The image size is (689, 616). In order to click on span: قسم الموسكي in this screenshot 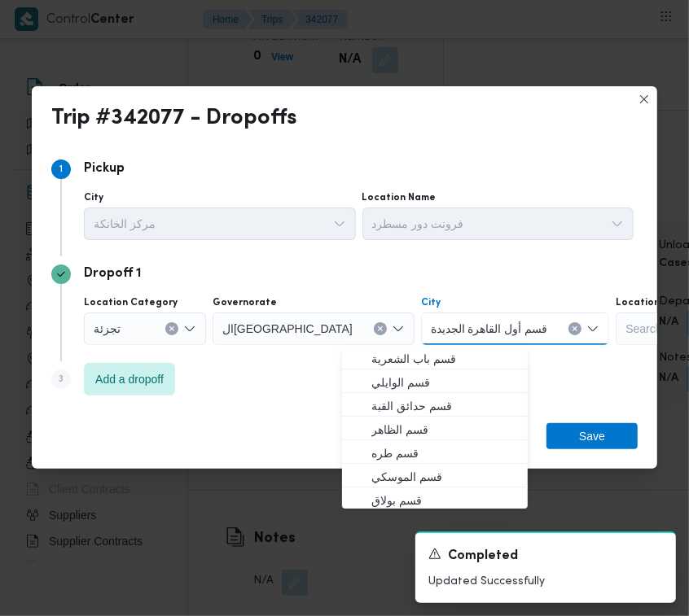, I will do `click(444, 477)`.